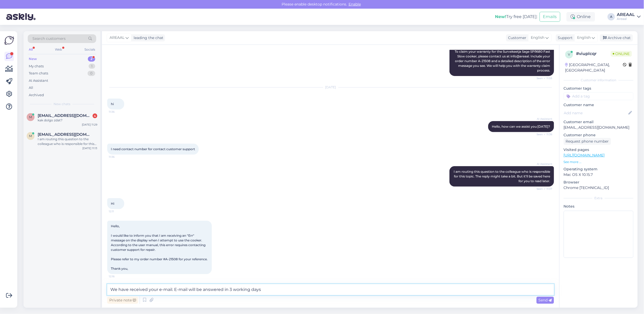 The image size is (644, 314). Describe the element at coordinates (599, 80) in the screenshot. I see `div: Customer information` at that location.